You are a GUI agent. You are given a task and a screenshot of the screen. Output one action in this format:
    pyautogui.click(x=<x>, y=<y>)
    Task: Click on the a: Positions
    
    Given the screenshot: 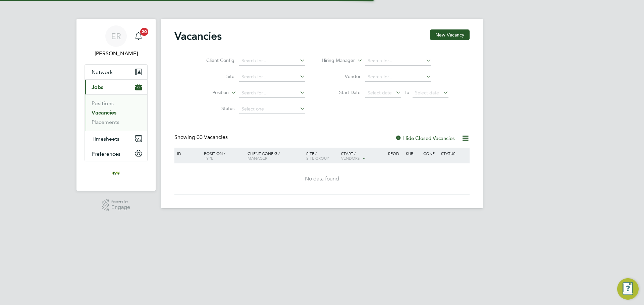 What is the action you would take?
    pyautogui.click(x=103, y=103)
    